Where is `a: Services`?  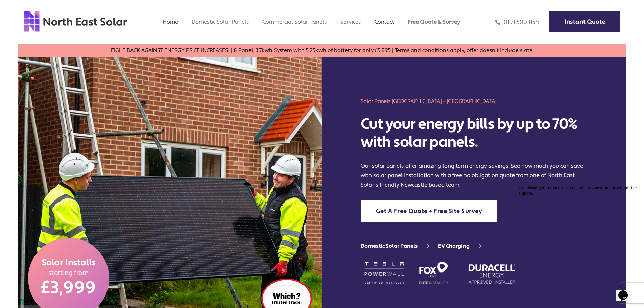 a: Services is located at coordinates (350, 22).